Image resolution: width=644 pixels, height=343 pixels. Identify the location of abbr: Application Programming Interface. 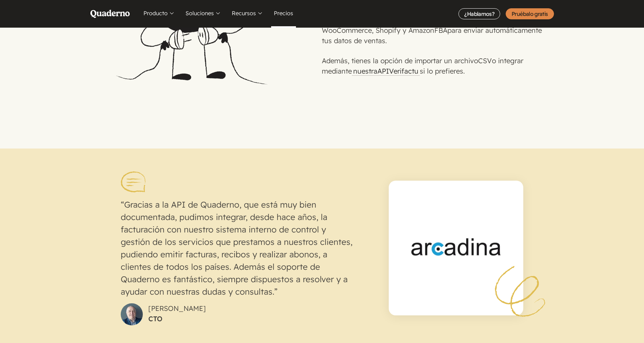
(383, 71).